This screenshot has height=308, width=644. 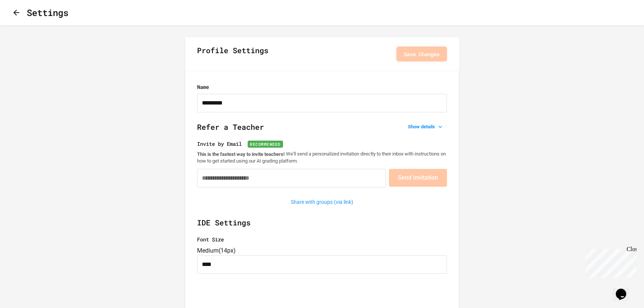 What do you see at coordinates (418, 178) in the screenshot?
I see `button: Send Invitation` at bounding box center [418, 178].